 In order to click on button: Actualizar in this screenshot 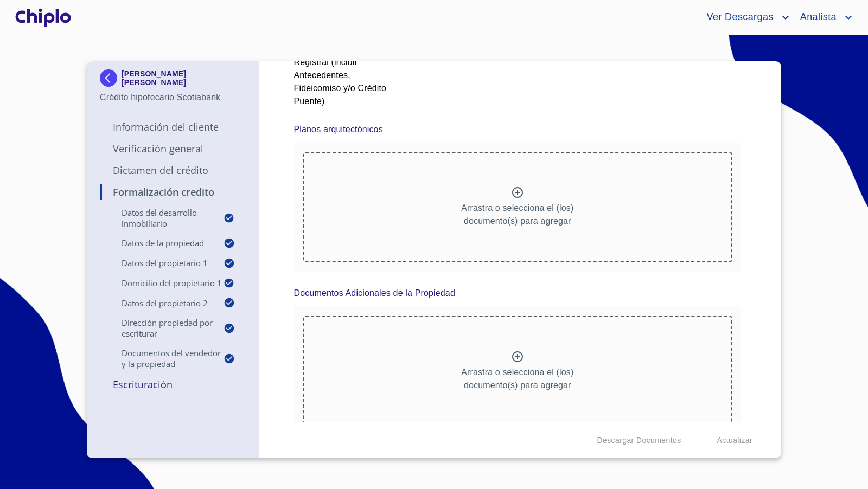, I will do `click(734, 440)`.